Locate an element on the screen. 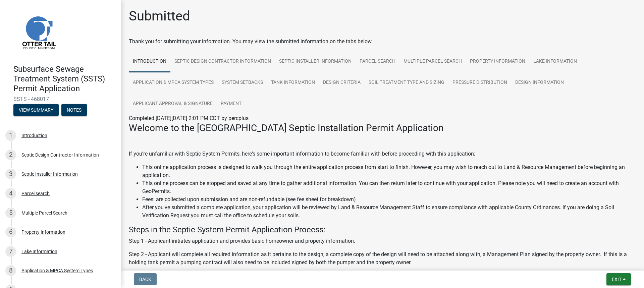 The image size is (644, 288). div: 3 is located at coordinates (11, 174).